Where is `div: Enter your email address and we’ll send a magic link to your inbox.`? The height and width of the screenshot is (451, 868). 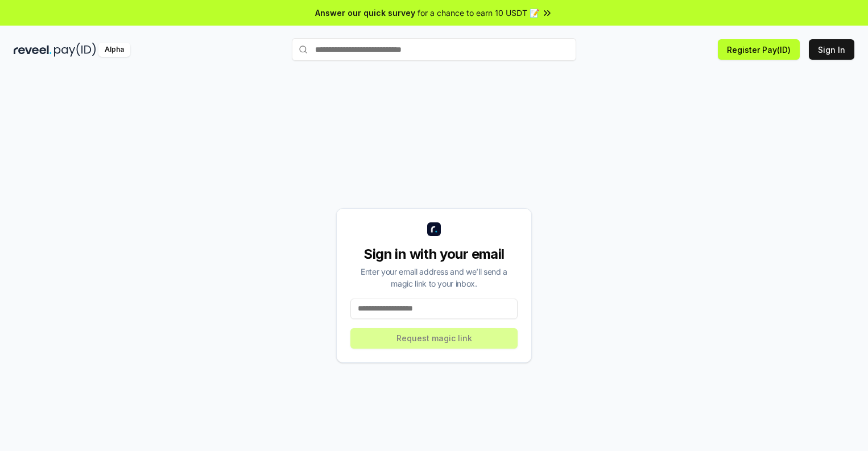 div: Enter your email address and we’ll send a magic link to your inbox. is located at coordinates (434, 277).